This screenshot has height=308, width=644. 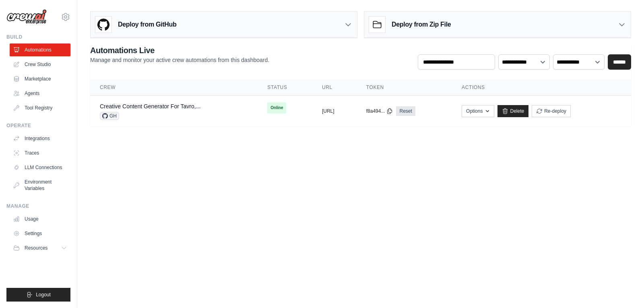 I want to click on th: Crew, so click(x=174, y=87).